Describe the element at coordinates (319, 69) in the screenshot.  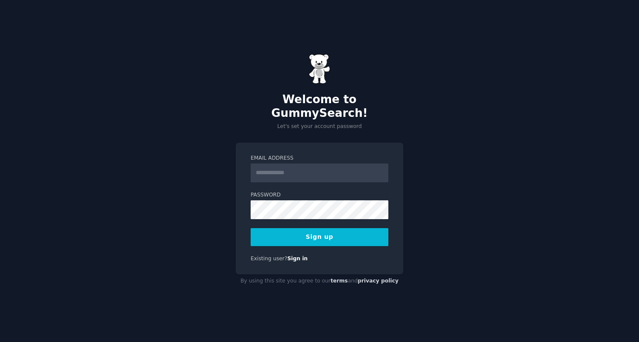
I see `img: Gummy Bear` at that location.